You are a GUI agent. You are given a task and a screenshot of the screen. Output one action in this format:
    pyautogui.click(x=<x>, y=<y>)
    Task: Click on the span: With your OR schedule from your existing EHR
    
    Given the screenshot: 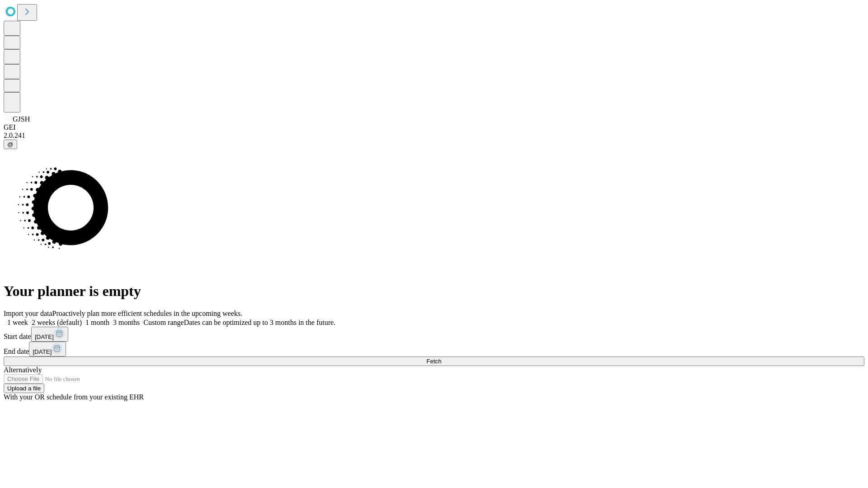 What is the action you would take?
    pyautogui.click(x=74, y=397)
    